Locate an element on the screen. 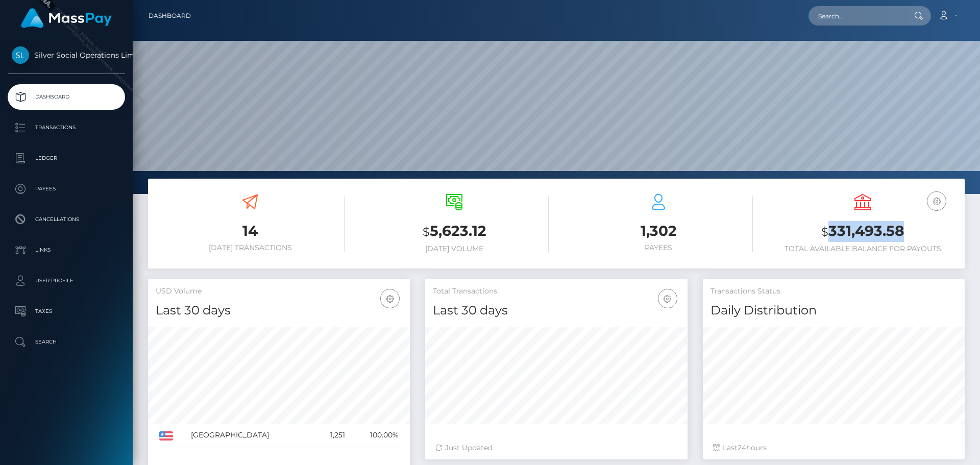 The image size is (980, 465). h3: 1,302 is located at coordinates (658, 231).